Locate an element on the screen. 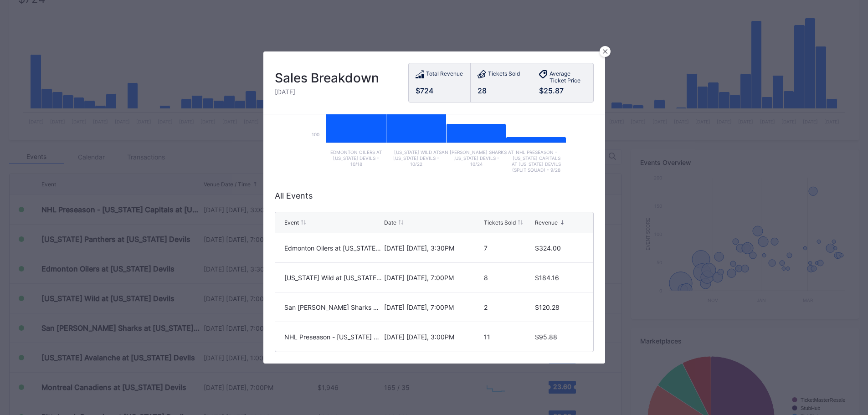 Image resolution: width=868 pixels, height=415 pixels. div: Revenue is located at coordinates (546, 222).